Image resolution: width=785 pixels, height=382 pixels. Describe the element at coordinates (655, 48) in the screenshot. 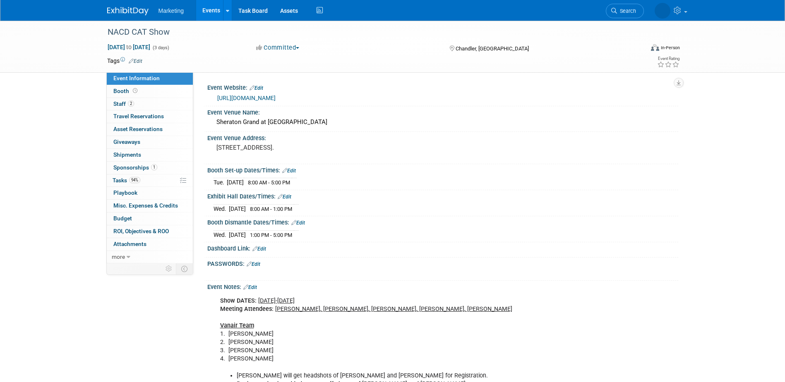

I see `img: Format-Inperson.png` at that location.